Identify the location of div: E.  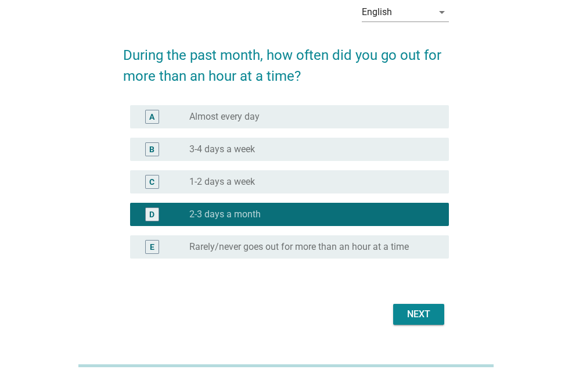
(152, 246).